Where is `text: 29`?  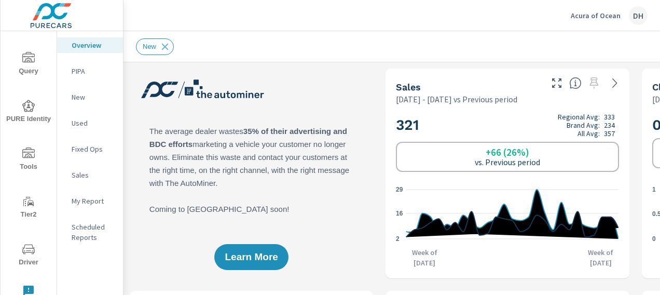
text: 29 is located at coordinates (399, 189).